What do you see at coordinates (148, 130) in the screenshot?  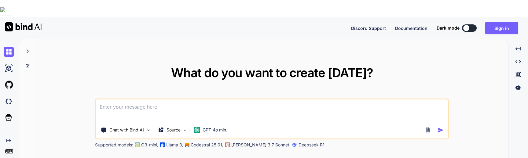 I see `img: Pick Tools` at bounding box center [148, 130].